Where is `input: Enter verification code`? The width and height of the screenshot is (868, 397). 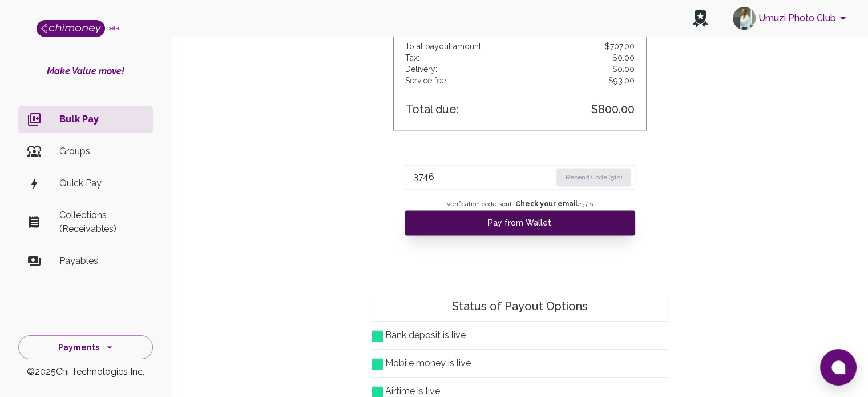 input: Enter verification code is located at coordinates (482, 177).